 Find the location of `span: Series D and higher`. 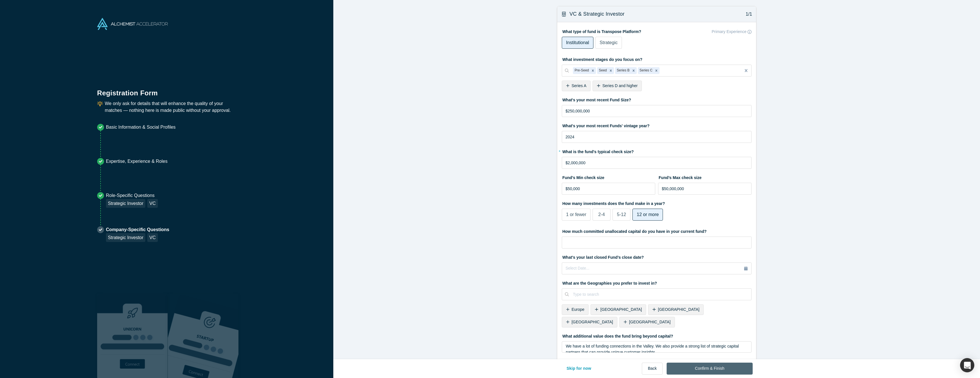

span: Series D and higher is located at coordinates (620, 86).